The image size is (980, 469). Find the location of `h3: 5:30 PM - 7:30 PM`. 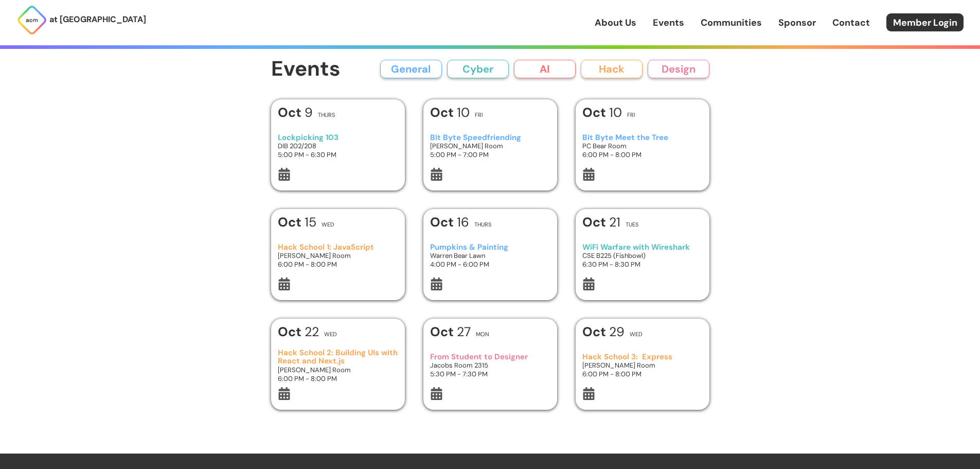

h3: 5:30 PM - 7:30 PM is located at coordinates (490, 374).